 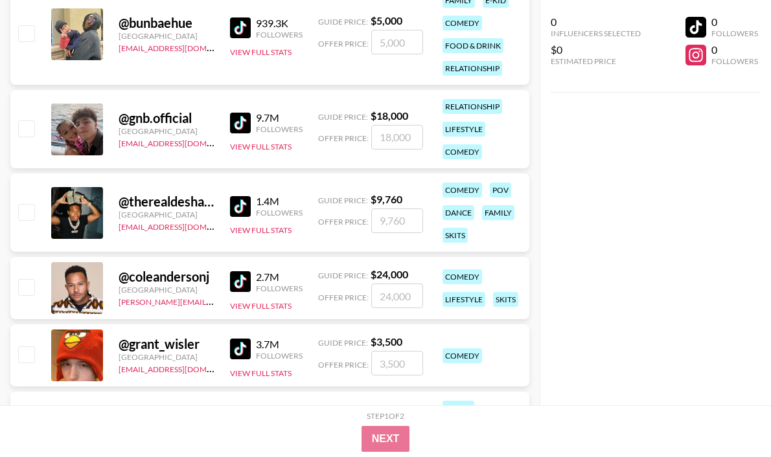 I want to click on div: 2.7M, so click(x=279, y=277).